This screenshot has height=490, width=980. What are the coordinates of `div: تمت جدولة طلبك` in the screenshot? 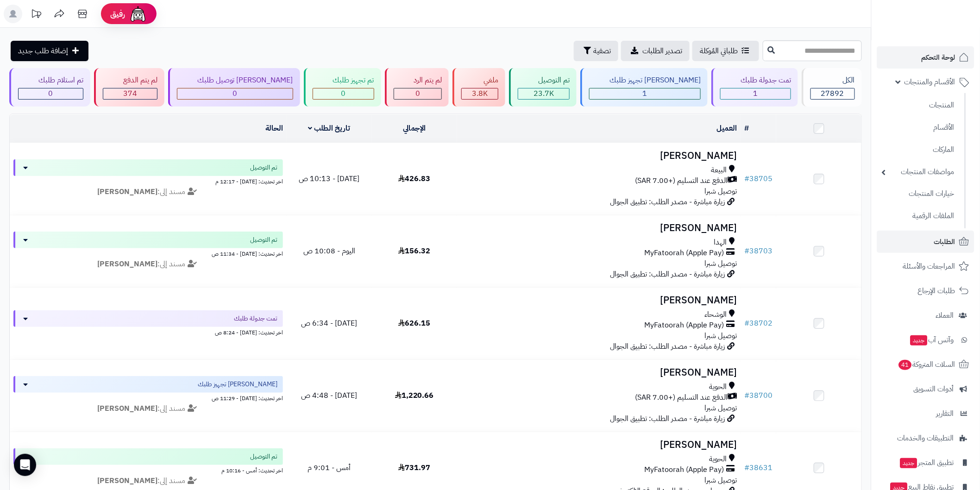 It's located at (755, 80).